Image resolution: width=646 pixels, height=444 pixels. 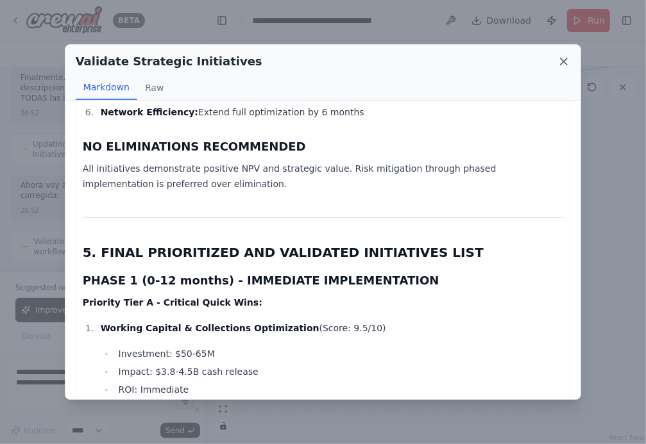 What do you see at coordinates (169, 62) in the screenshot?
I see `h2: Validate Strategic Initiatives` at bounding box center [169, 62].